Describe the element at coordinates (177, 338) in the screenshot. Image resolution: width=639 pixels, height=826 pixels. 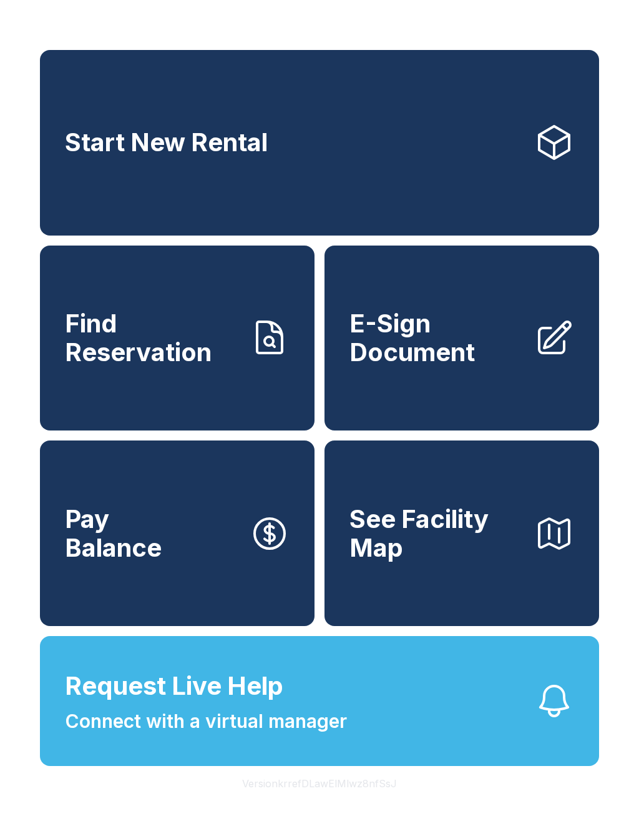
I see `a: Find Reservation` at that location.